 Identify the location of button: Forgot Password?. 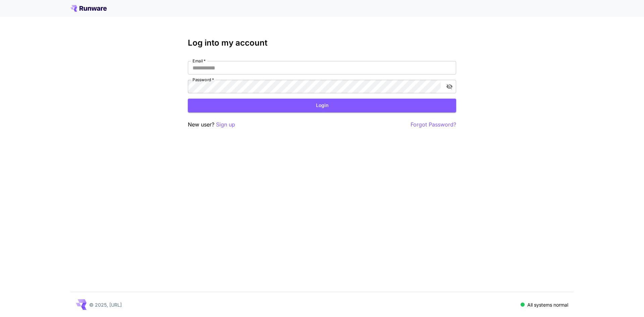
(433, 124).